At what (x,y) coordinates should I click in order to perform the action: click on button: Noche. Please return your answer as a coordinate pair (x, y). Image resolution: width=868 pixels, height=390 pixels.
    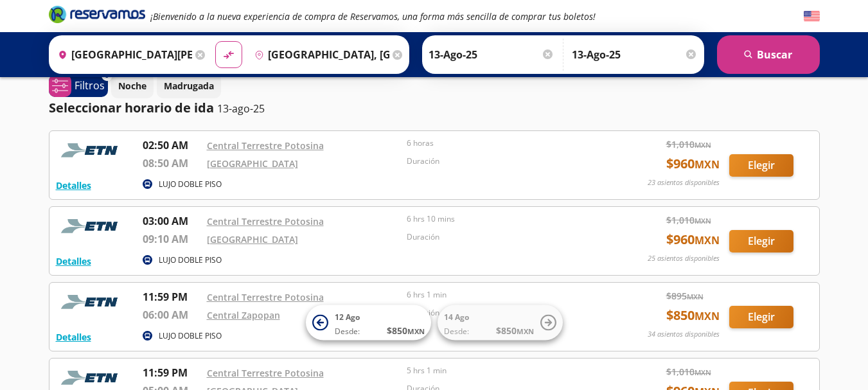
    Looking at the image, I should click on (132, 86).